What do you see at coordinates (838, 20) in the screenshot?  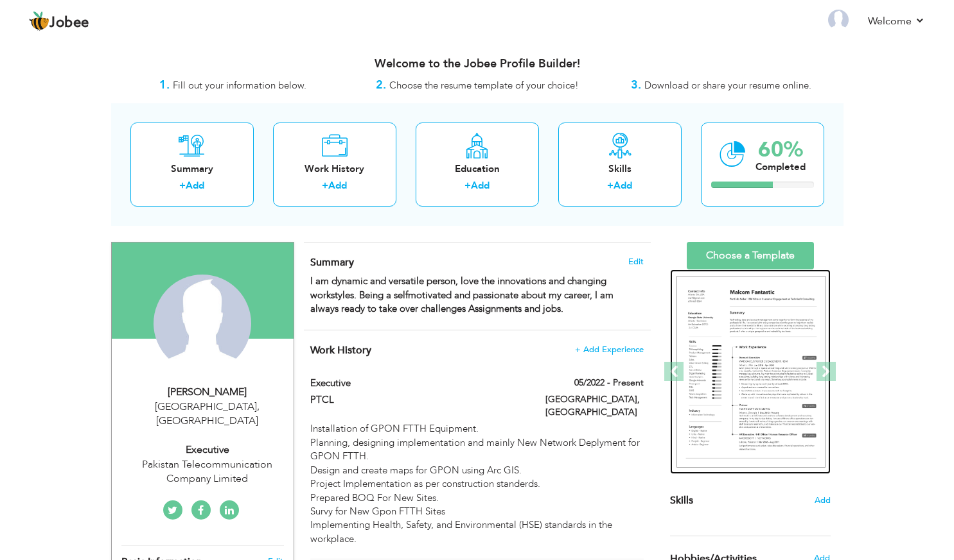 I see `img: Profile Img` at bounding box center [838, 20].